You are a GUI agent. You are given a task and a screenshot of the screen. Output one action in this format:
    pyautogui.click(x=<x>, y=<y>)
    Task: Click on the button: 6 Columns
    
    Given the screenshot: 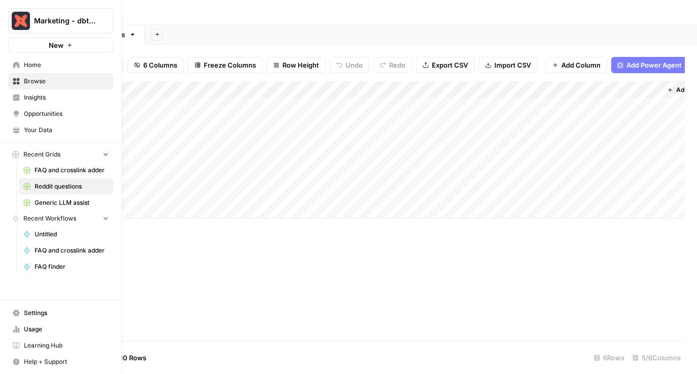 What is the action you would take?
    pyautogui.click(x=155, y=65)
    